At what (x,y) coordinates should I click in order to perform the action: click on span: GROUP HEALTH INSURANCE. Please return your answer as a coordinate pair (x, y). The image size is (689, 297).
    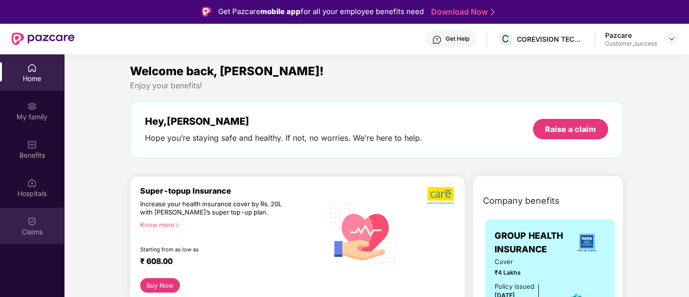
    Looking at the image, I should click on (531, 242).